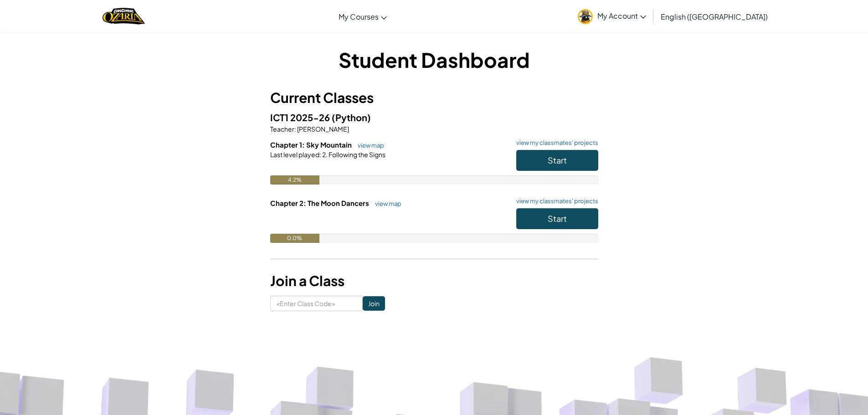  I want to click on span: Chapter 1: Sky Mountain, so click(311, 145).